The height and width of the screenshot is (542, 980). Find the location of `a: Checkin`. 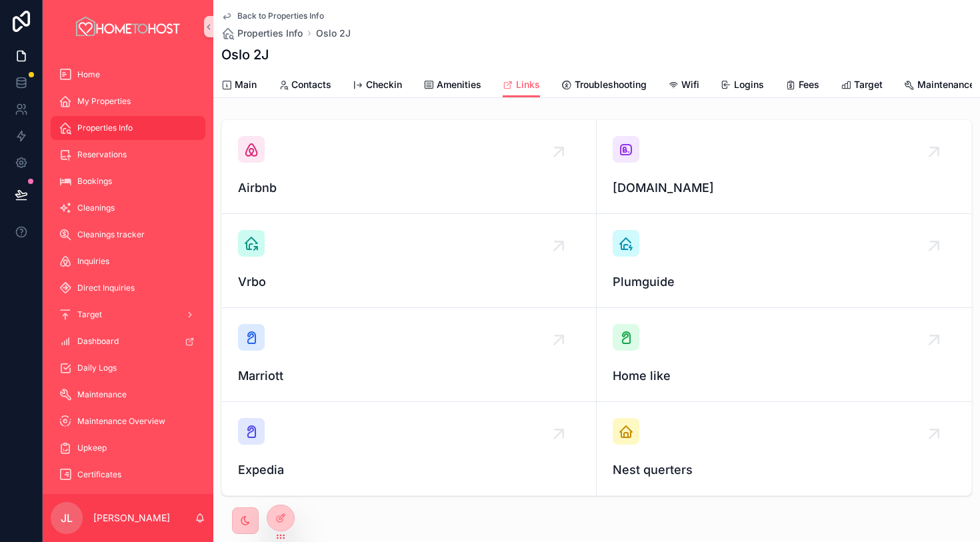

a: Checkin is located at coordinates (377, 86).